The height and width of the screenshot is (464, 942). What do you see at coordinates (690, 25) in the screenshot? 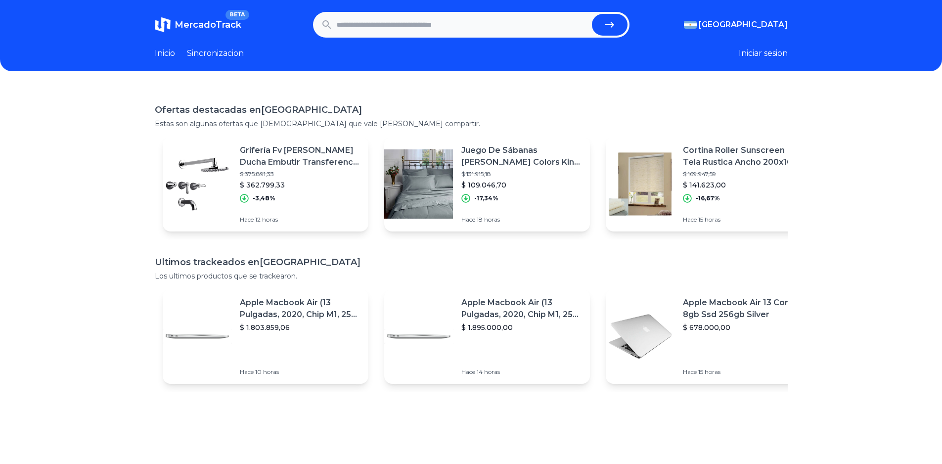
I see `img: Argentina` at bounding box center [690, 25].